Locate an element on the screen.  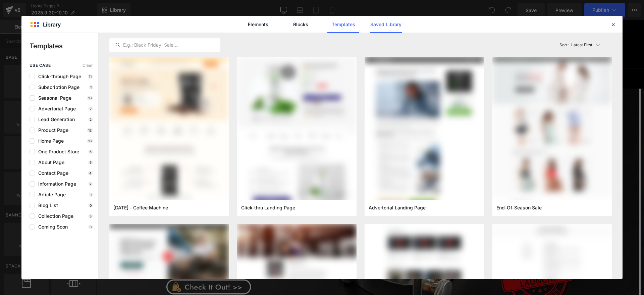
a: Chopstick Masters is located at coordinates (218, 58).